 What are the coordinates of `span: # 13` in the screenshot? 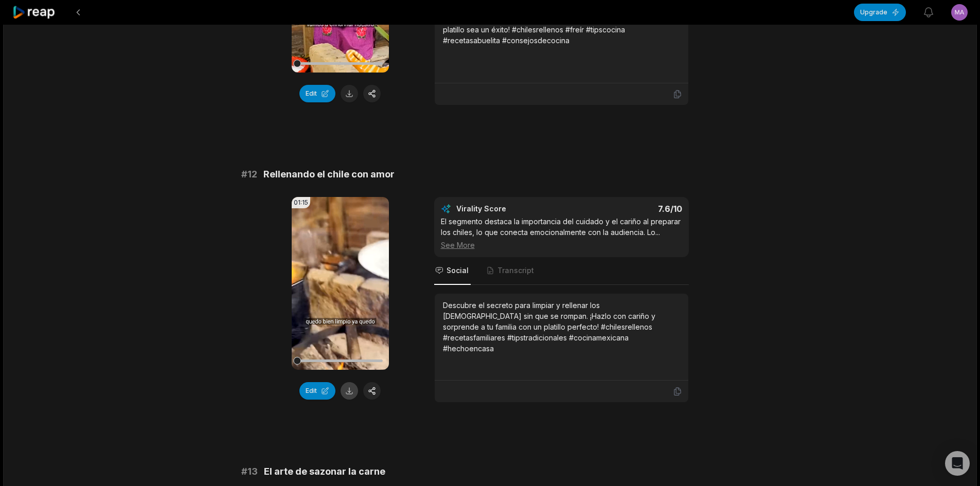 It's located at (250, 472).